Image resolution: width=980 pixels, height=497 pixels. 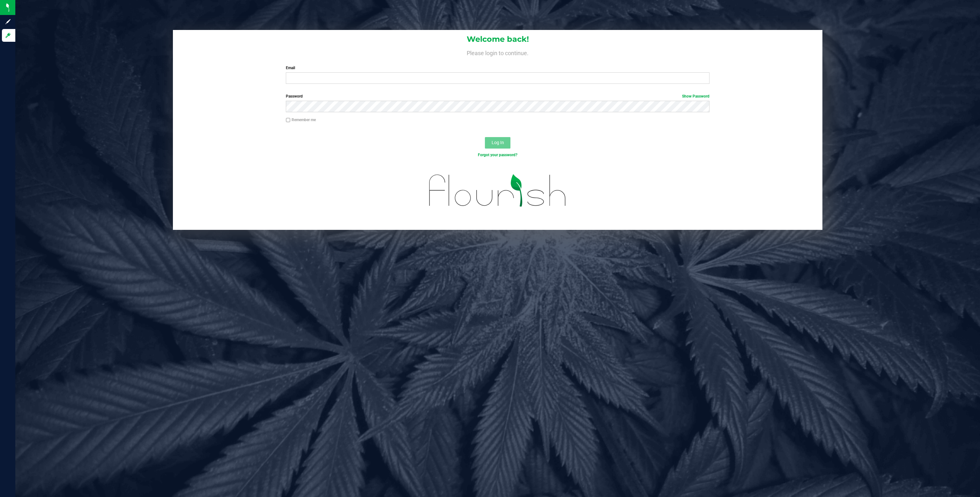 What do you see at coordinates (288, 120) in the screenshot?
I see `input: Remember me` at bounding box center [288, 120].